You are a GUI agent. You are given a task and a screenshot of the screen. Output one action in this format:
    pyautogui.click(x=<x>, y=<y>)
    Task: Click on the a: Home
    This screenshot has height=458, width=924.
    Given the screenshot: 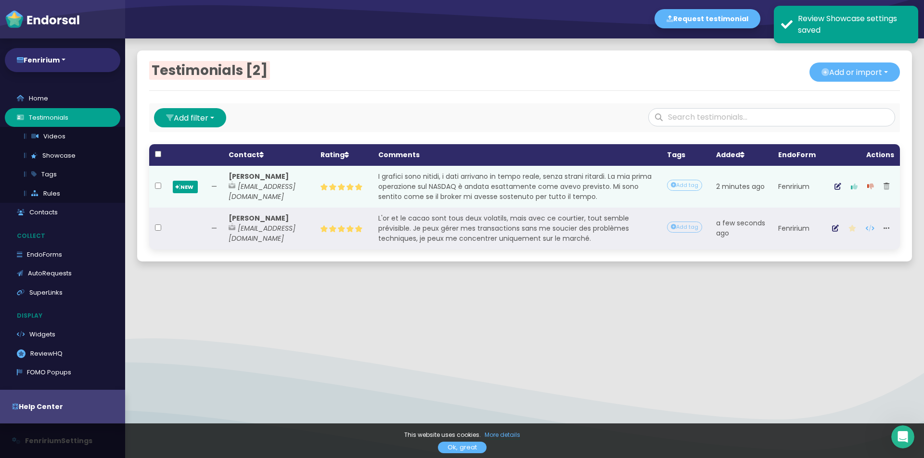 What is the action you would take?
    pyautogui.click(x=63, y=99)
    